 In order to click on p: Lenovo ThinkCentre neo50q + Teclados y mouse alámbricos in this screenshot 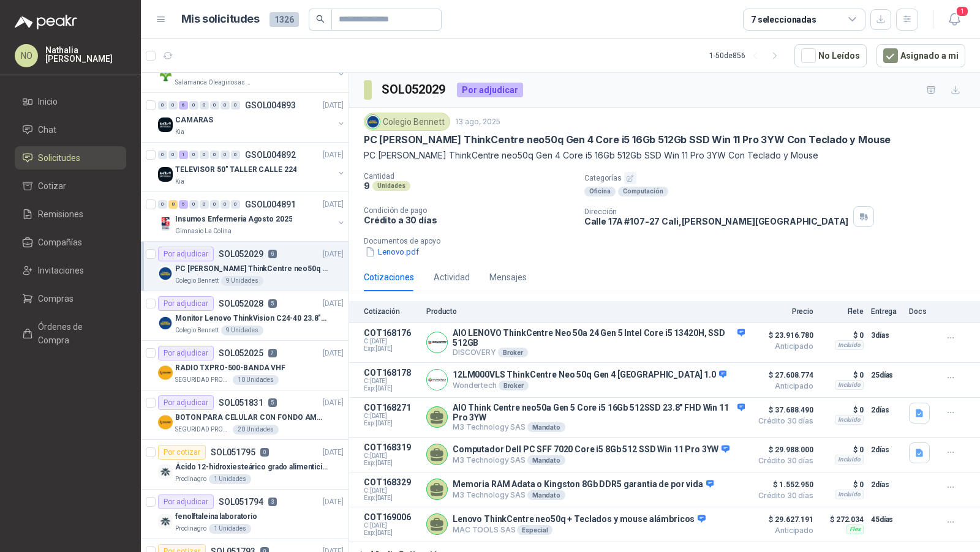, I will do `click(578, 519)`.